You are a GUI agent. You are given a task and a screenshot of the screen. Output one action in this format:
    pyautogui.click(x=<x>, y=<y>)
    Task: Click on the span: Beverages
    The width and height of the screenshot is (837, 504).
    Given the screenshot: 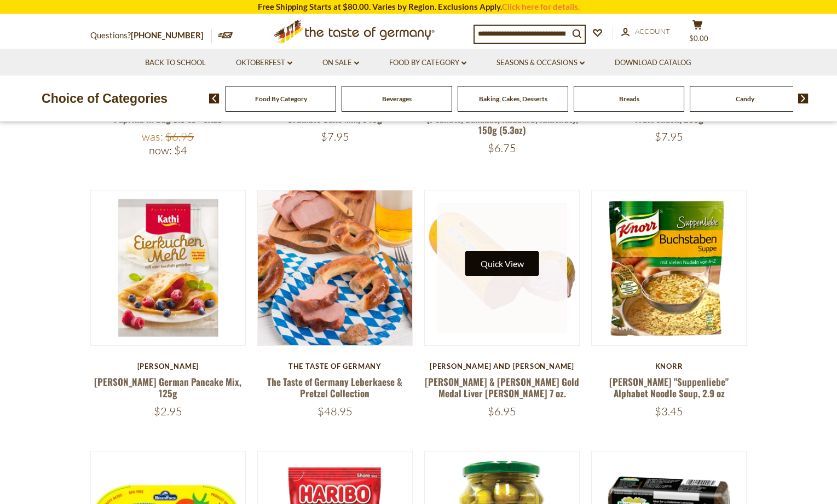 What is the action you would take?
    pyautogui.click(x=397, y=98)
    